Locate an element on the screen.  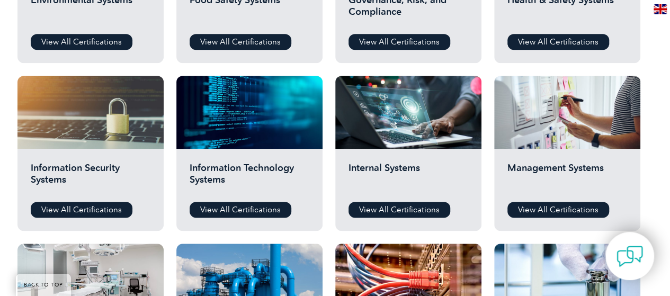
img: contact-chat.png is located at coordinates (630, 257).